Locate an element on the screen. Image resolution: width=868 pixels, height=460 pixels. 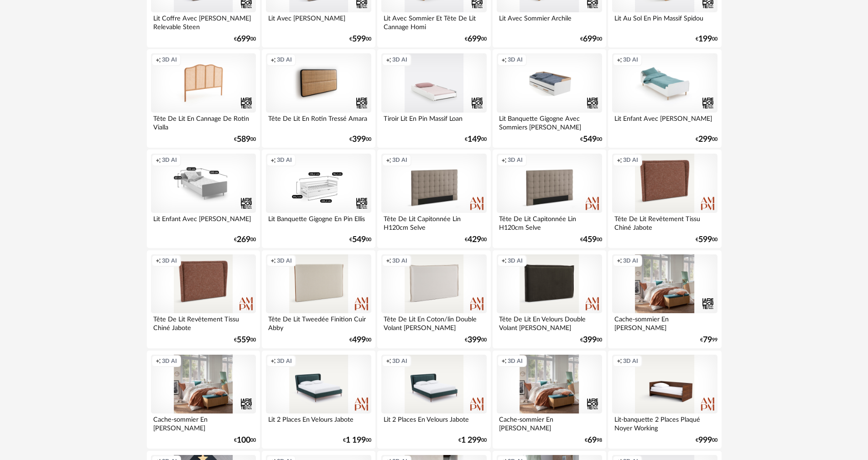
span: 149 is located at coordinates (474, 140).